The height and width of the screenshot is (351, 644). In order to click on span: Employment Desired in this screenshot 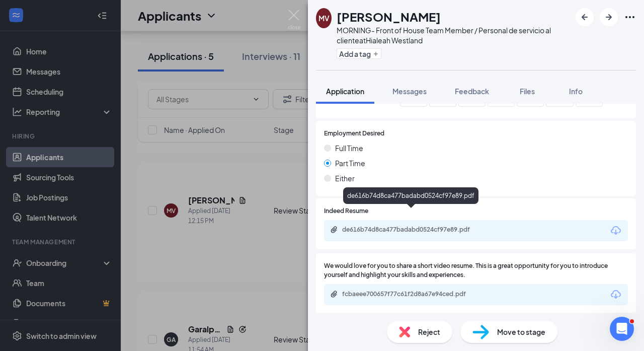, I will do `click(354, 134)`.